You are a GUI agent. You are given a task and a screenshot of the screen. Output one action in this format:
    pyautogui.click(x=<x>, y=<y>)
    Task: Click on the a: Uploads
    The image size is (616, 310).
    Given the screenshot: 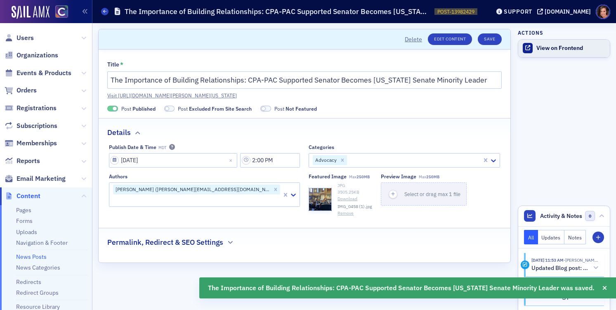 What is the action you would take?
    pyautogui.click(x=26, y=232)
    